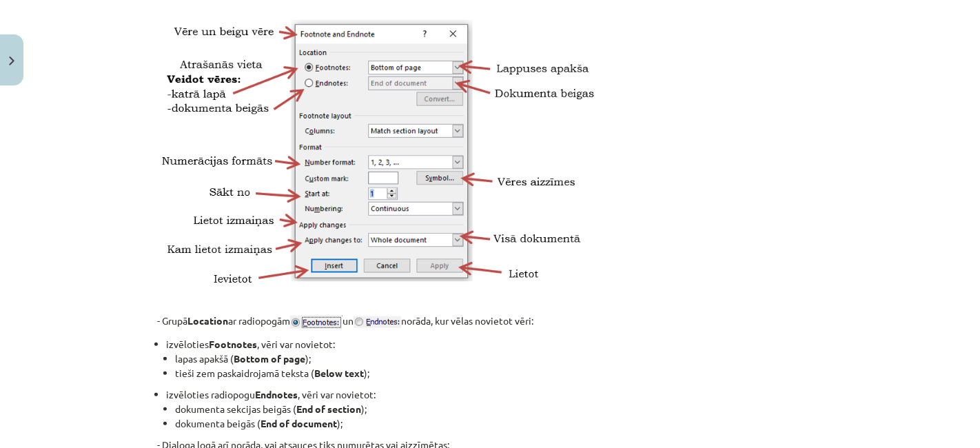 This screenshot has width=980, height=448. Describe the element at coordinates (499, 409) in the screenshot. I see `li: dokumenta sekcijas beigās ( );` at that location.